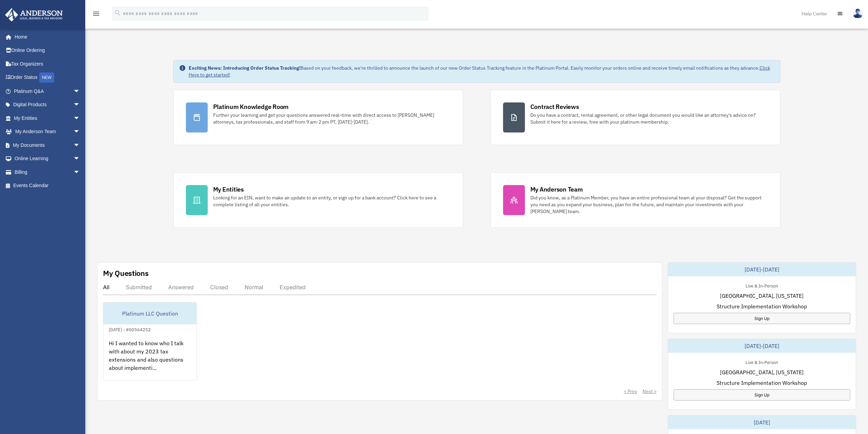 This screenshot has height=434, width=868. What do you see at coordinates (48, 132) in the screenshot?
I see `a: My Anderson Teamarrow_drop_down` at bounding box center [48, 132].